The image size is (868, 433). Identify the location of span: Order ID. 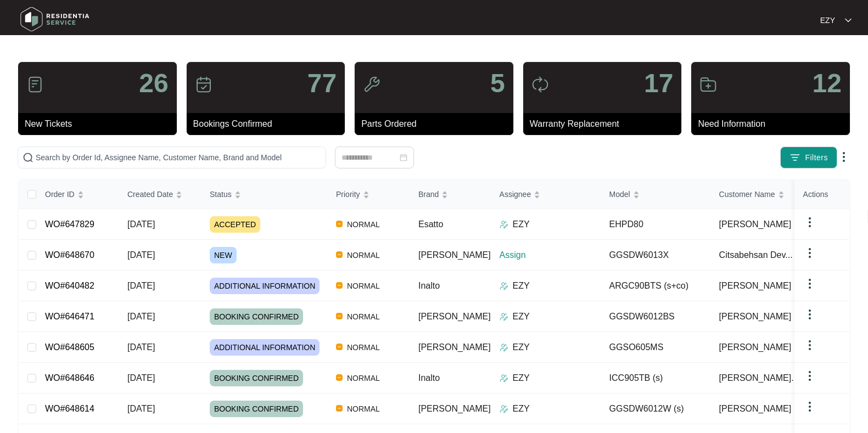
(60, 194).